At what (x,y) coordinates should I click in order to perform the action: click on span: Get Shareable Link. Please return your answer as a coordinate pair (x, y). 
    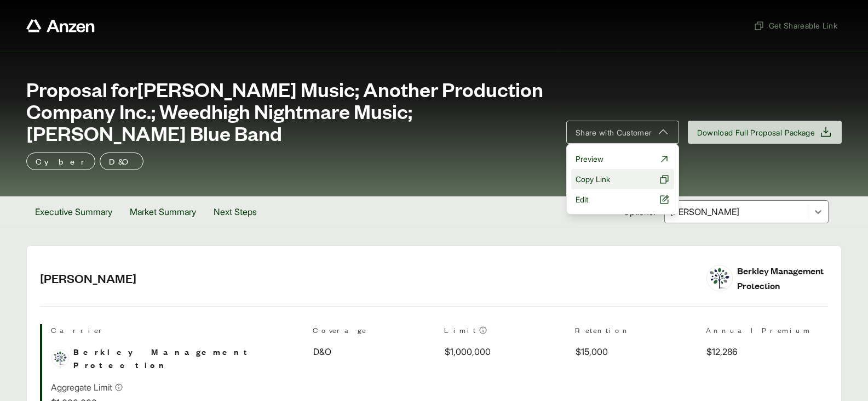
    Looking at the image, I should click on (795, 25).